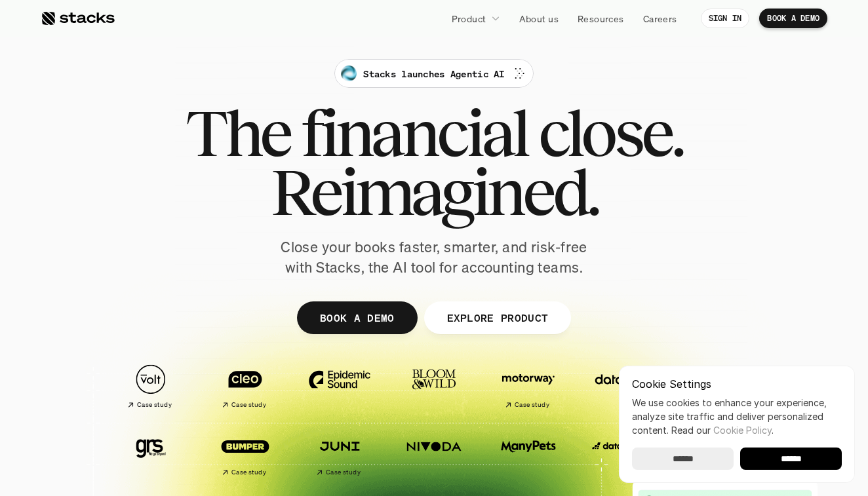 Image resolution: width=868 pixels, height=496 pixels. Describe the element at coordinates (725, 18) in the screenshot. I see `p: SIGN IN` at that location.